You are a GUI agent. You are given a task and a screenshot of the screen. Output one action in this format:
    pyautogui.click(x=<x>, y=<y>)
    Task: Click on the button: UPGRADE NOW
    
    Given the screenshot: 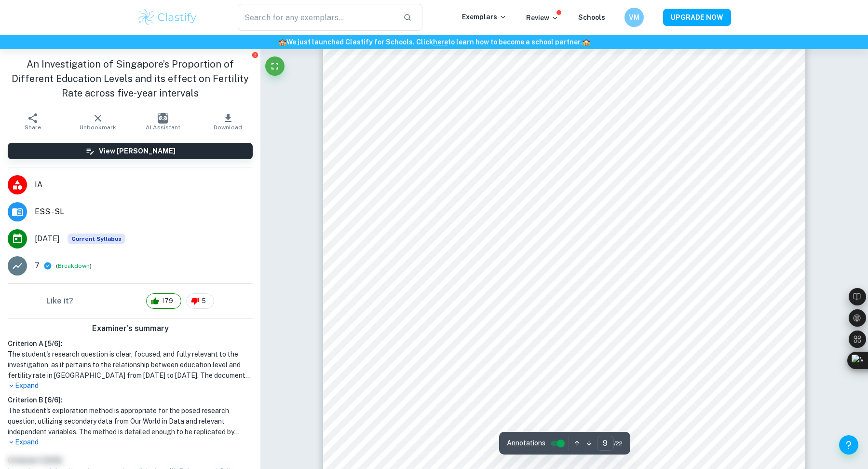 What is the action you would take?
    pyautogui.click(x=697, y=18)
    